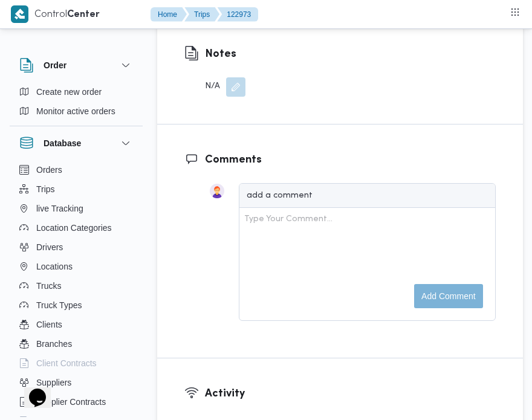 Image resolution: width=532 pixels, height=420 pixels. I want to click on button: Create new order, so click(76, 92).